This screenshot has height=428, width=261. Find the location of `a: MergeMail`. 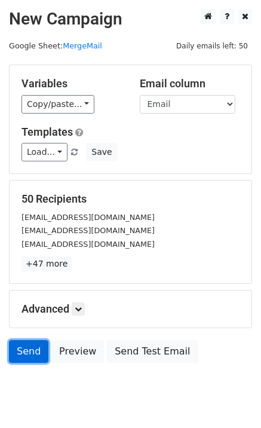

a: MergeMail is located at coordinates (83, 45).